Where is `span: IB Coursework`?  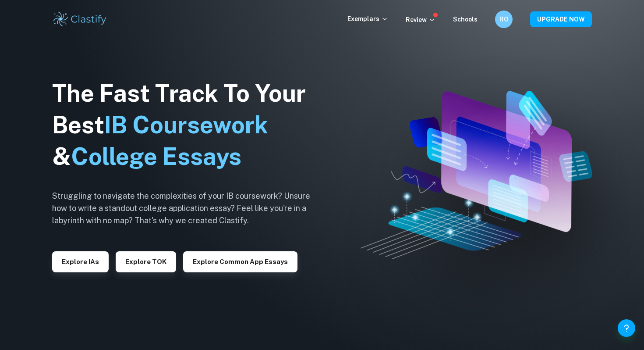
span: IB Coursework is located at coordinates (186, 125).